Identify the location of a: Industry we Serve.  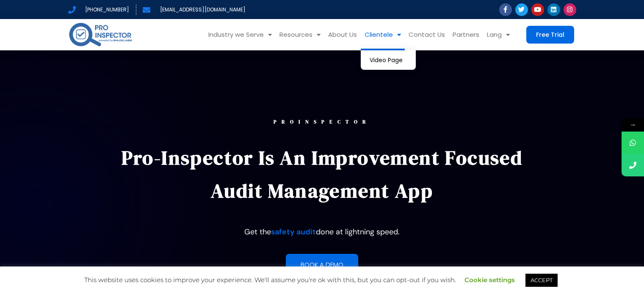
(240, 35).